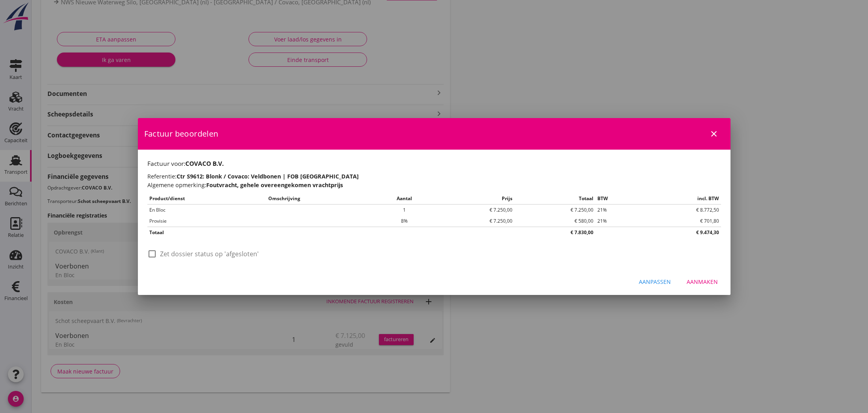 This screenshot has height=413, width=868. Describe the element at coordinates (434, 134) in the screenshot. I see `div: Factuur beoordelen` at that location.